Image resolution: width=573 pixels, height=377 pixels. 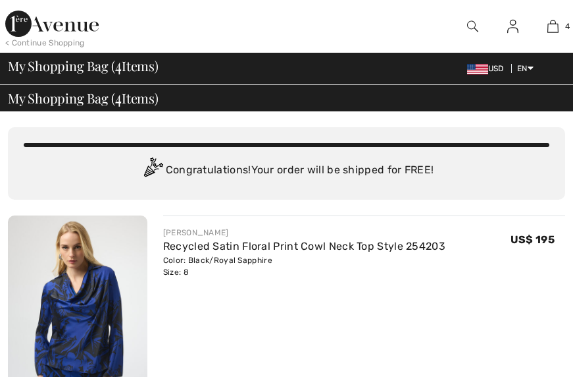 I want to click on img: US Dollar, so click(x=478, y=69).